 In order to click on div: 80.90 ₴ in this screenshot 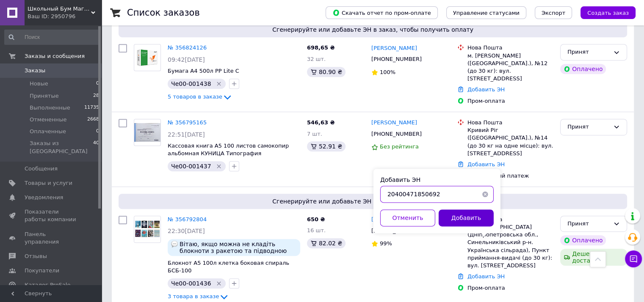, I will do `click(326, 72)`.